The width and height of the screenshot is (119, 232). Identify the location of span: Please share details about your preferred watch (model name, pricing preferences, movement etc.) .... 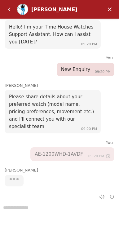
(52, 112).